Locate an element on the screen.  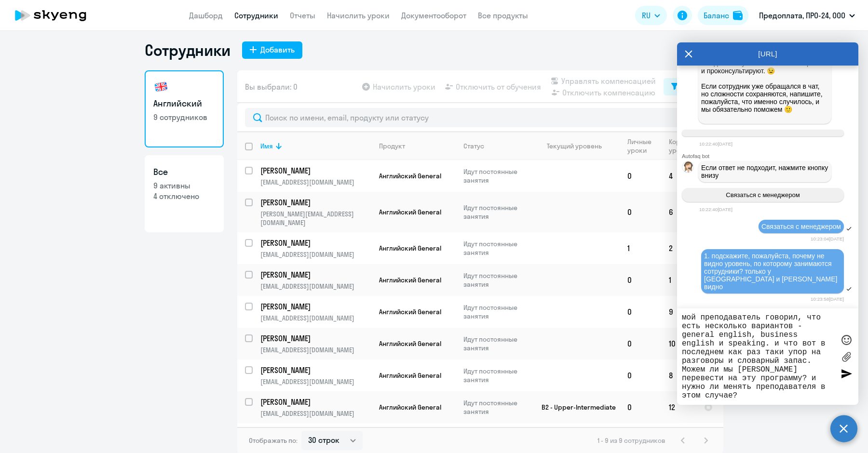
a: Все9 активны4 отключено is located at coordinates (184, 194).